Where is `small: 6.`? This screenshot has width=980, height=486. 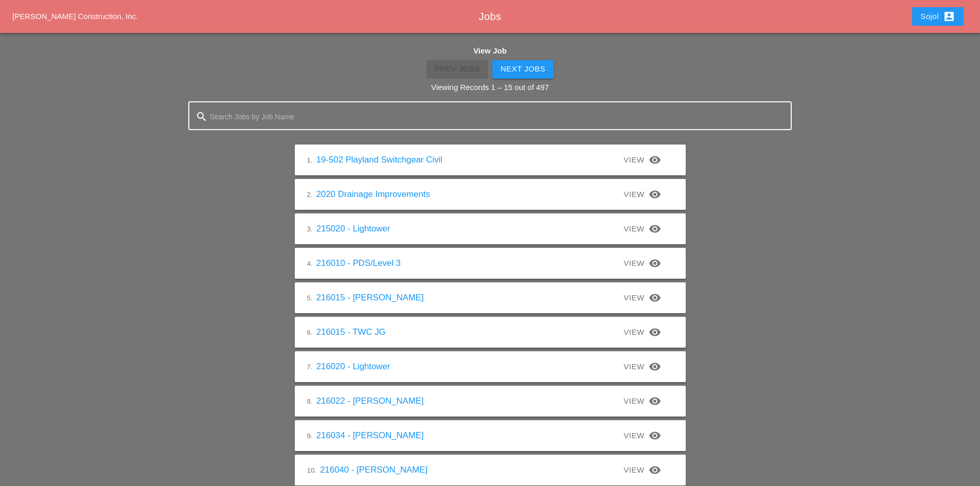
small: 6. is located at coordinates (310, 333).